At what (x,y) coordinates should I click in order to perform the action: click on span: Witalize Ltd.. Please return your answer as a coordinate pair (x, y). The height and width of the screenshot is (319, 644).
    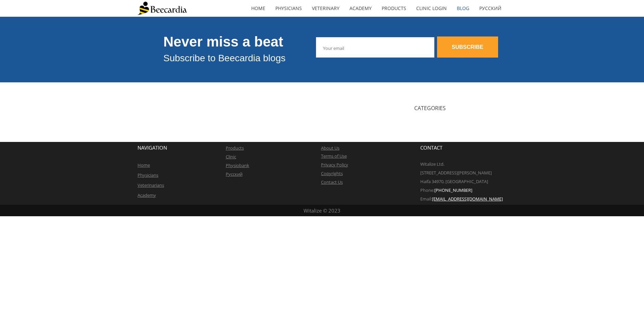
    Looking at the image, I should click on (432, 164).